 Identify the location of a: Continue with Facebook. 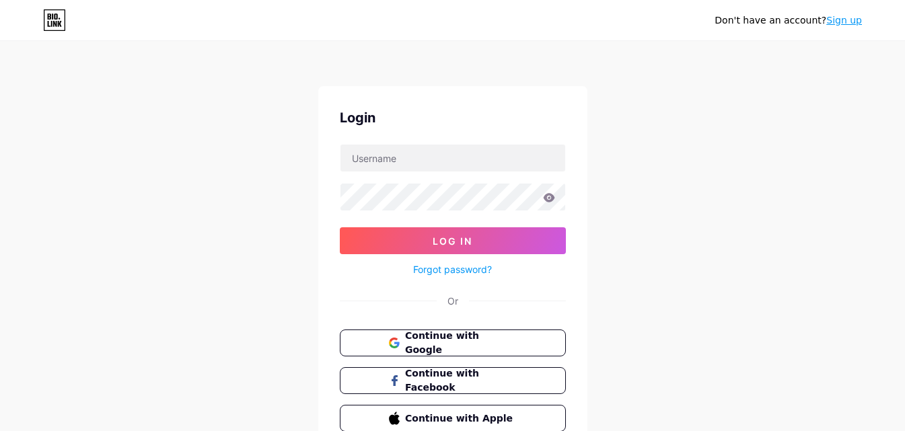
(453, 381).